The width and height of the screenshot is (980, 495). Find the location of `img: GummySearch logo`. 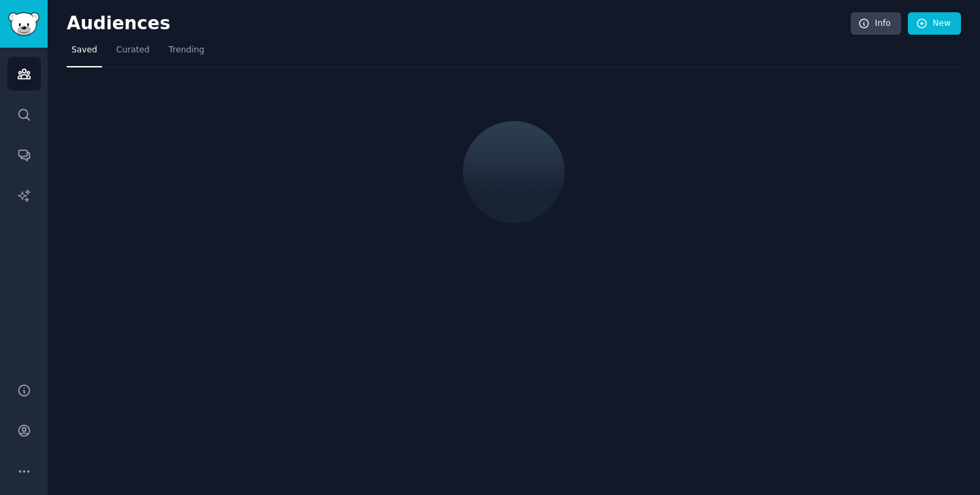

img: GummySearch logo is located at coordinates (24, 24).